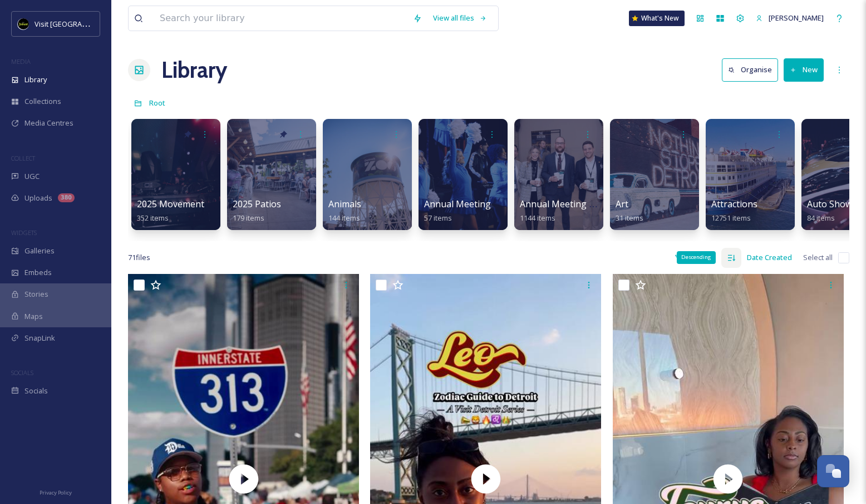 The image size is (866, 504). Describe the element at coordinates (55, 492) in the screenshot. I see `a: Privacy Policy` at that location.